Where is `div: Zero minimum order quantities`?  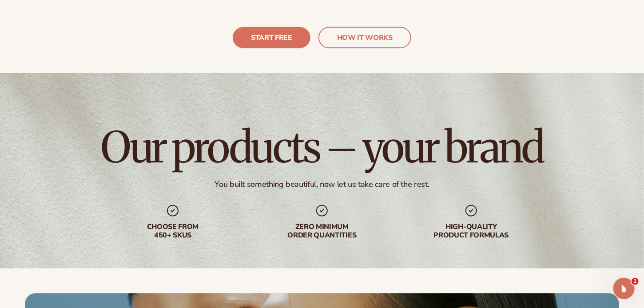 div: Zero minimum order quantities is located at coordinates (322, 231).